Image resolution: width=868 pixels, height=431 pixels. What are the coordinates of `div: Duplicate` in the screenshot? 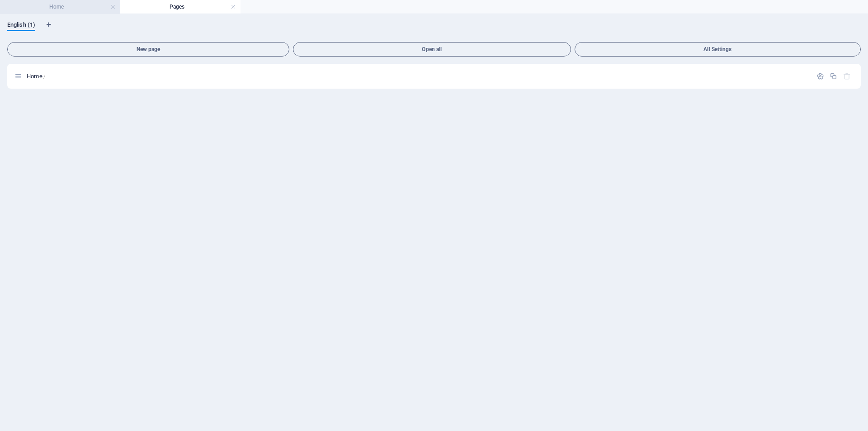 It's located at (833, 76).